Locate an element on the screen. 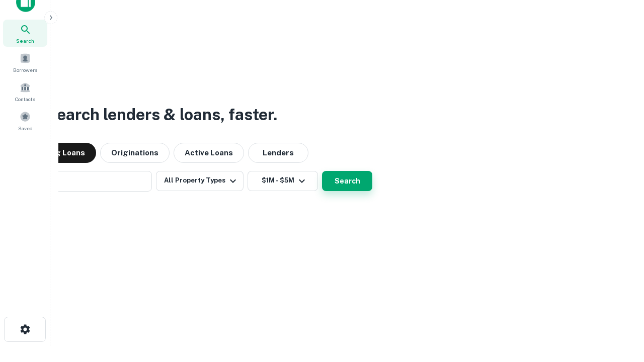  span: Search is located at coordinates (25, 40).